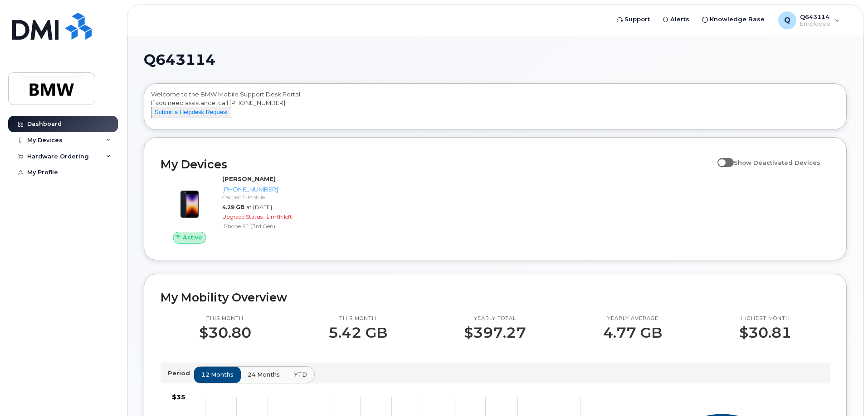 This screenshot has height=416, width=868. What do you see at coordinates (721, 158) in the screenshot?
I see `input: Show Deactivated Devices` at bounding box center [721, 158].